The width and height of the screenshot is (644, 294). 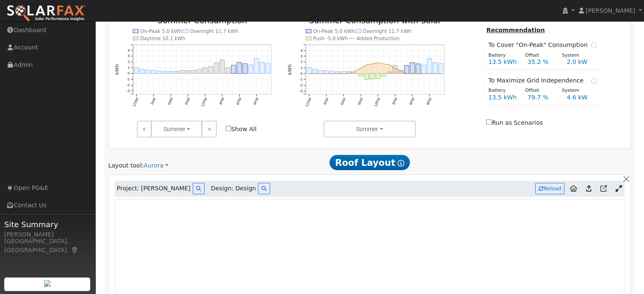 What do you see at coordinates (301, 51) in the screenshot?
I see `text: 4` at bounding box center [301, 51].